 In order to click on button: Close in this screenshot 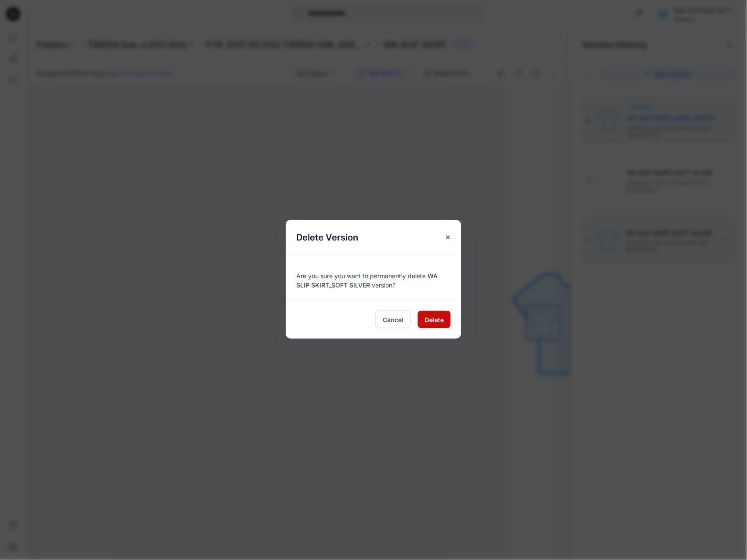, I will do `click(448, 237)`.